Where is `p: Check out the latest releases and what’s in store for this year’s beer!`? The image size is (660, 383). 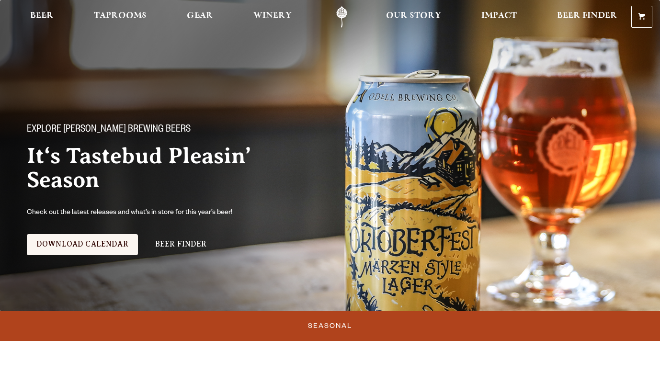
p: Check out the latest releases and what’s in store for this year’s beer! is located at coordinates (150, 213).